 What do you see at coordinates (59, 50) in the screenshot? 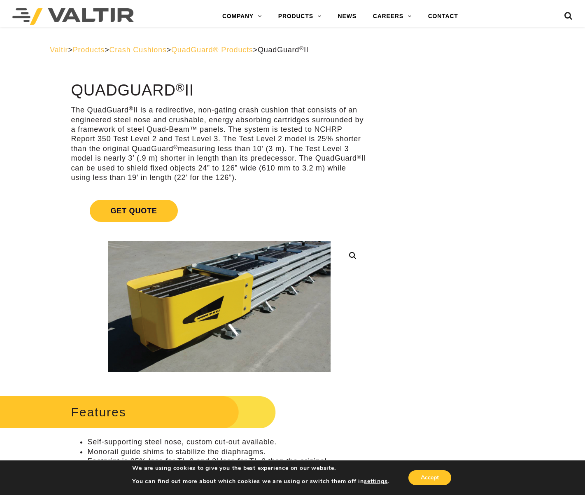
I see `span: Valtir` at bounding box center [59, 50].